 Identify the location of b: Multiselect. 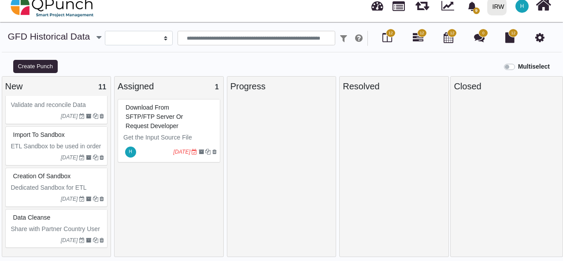
(534, 67).